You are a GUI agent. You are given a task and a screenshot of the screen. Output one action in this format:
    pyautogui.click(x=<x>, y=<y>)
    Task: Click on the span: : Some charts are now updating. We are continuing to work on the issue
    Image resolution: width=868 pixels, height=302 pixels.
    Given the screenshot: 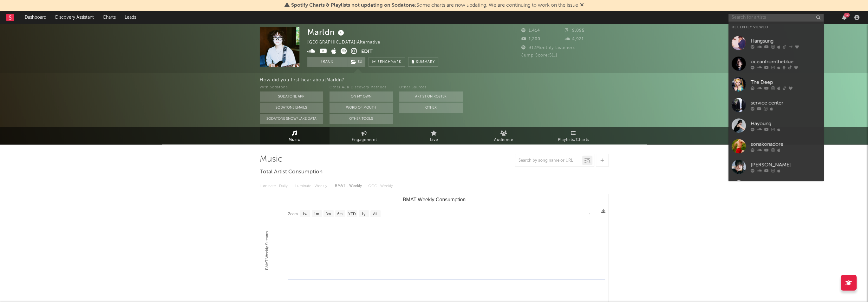 What is the action you would take?
    pyautogui.click(x=434, y=5)
    